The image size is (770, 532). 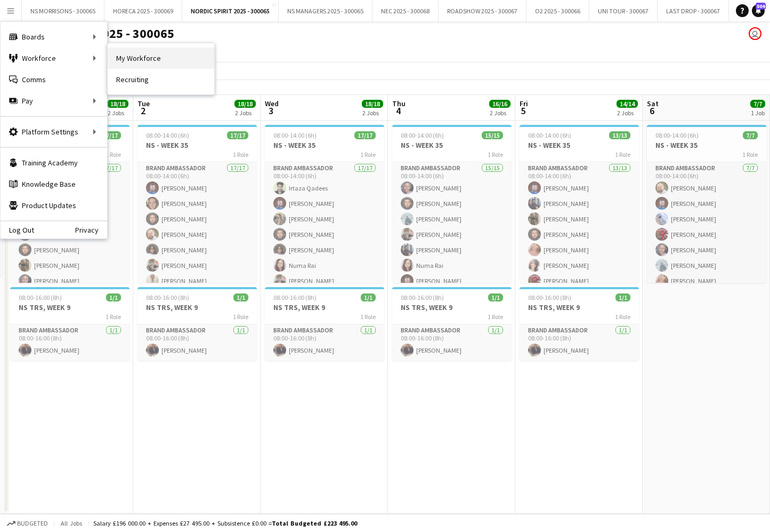 I want to click on a: Product Updates, so click(x=54, y=205).